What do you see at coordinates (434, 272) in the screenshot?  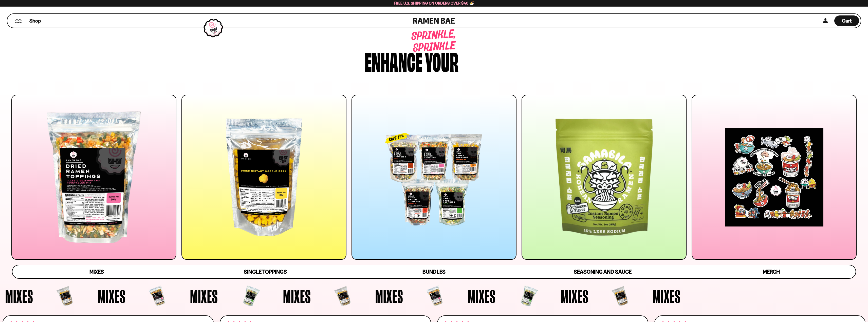 I see `span: Bundles` at bounding box center [434, 272].